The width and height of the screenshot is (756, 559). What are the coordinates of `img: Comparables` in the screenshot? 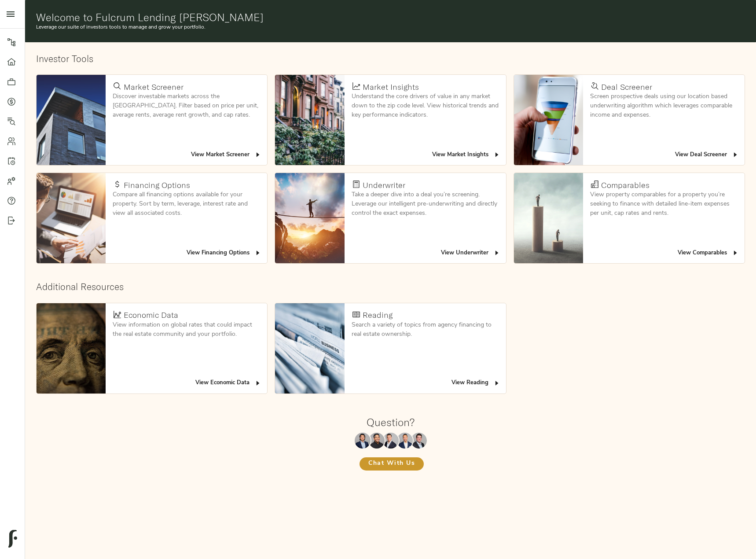 It's located at (548, 218).